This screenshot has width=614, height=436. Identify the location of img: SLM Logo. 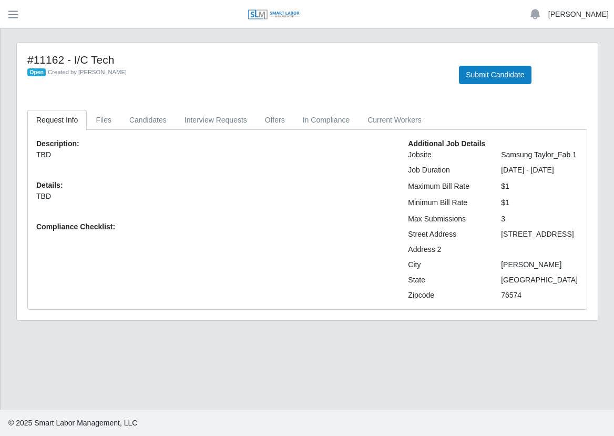
(274, 15).